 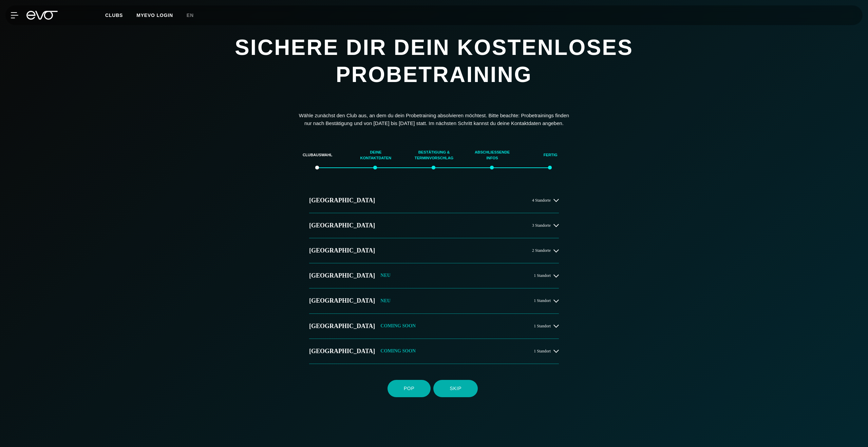 I want to click on span: POP, so click(x=409, y=388).